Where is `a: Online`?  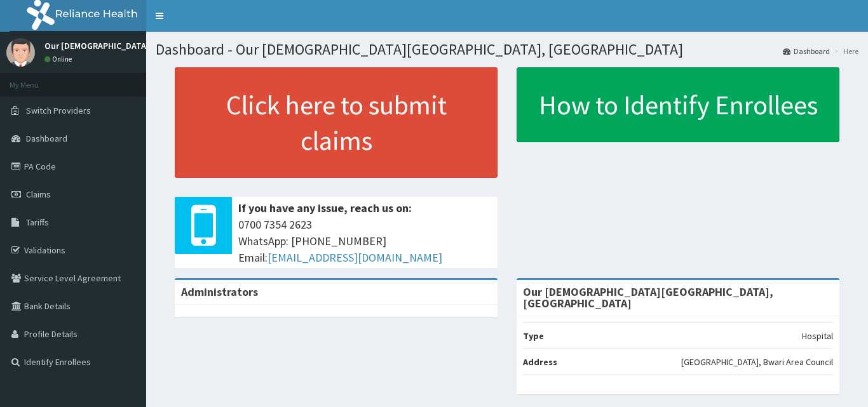
a: Online is located at coordinates (60, 59).